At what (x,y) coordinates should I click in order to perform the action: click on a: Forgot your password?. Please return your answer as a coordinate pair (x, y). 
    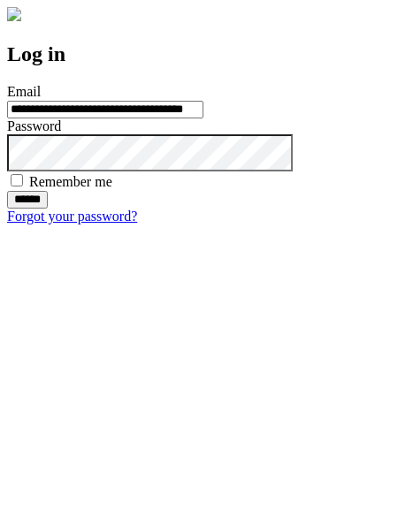
    Looking at the image, I should click on (71, 216).